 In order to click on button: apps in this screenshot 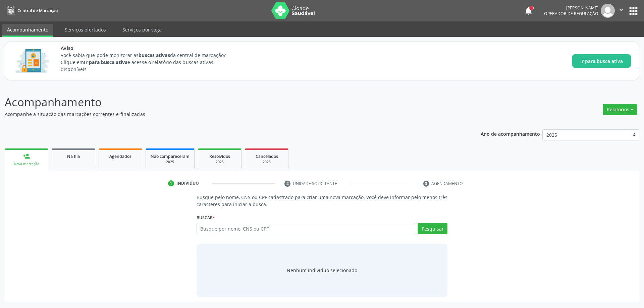, I will do `click(633, 11)`.